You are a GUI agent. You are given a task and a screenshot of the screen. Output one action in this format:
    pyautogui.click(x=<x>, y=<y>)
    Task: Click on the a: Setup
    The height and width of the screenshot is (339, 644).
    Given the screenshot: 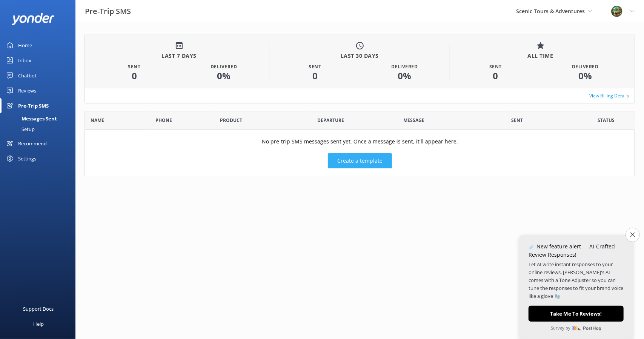 What is the action you would take?
    pyautogui.click(x=40, y=129)
    